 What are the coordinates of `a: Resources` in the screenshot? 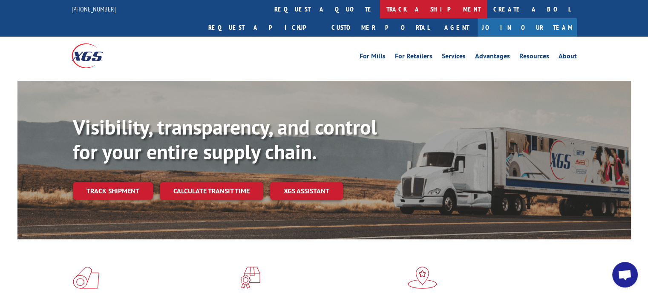 It's located at (535, 58).